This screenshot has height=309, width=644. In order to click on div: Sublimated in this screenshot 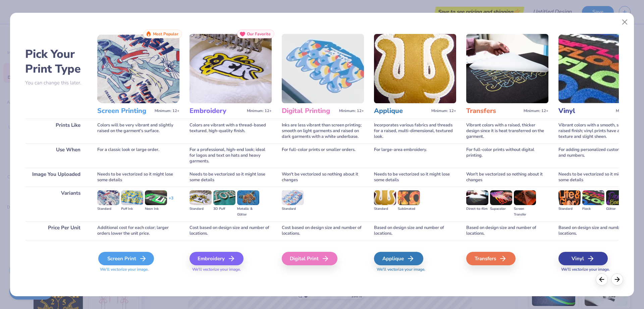, I will do `click(409, 209)`.